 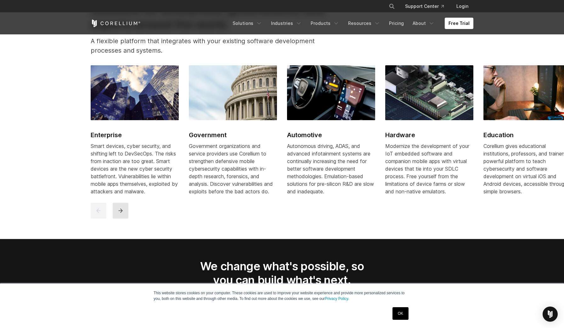 I want to click on a: Pricing, so click(x=397, y=23).